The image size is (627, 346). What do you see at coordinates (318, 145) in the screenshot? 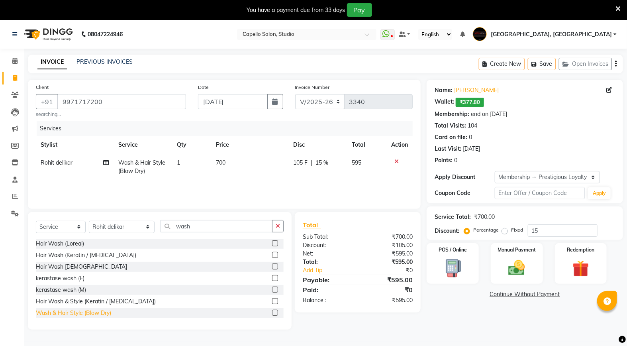
I see `th: Disc` at bounding box center [318, 145].